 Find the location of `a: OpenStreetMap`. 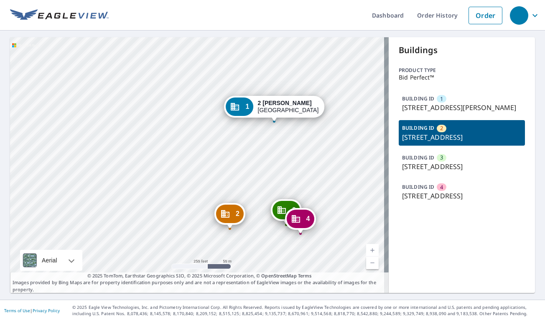

a: OpenStreetMap is located at coordinates (279, 275).